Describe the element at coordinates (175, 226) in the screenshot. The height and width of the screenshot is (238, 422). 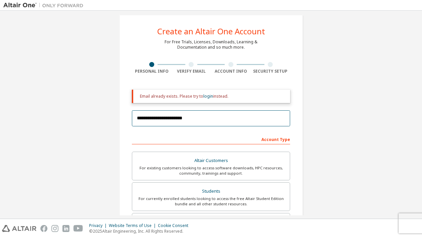
I see `div: Cookie Consent` at that location.